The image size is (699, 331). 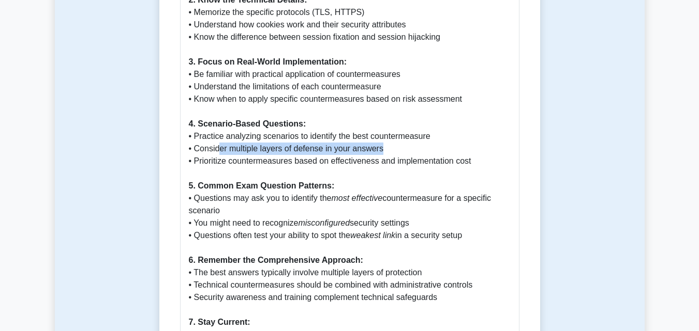 What do you see at coordinates (372, 235) in the screenshot?
I see `i: weakest link` at bounding box center [372, 235].